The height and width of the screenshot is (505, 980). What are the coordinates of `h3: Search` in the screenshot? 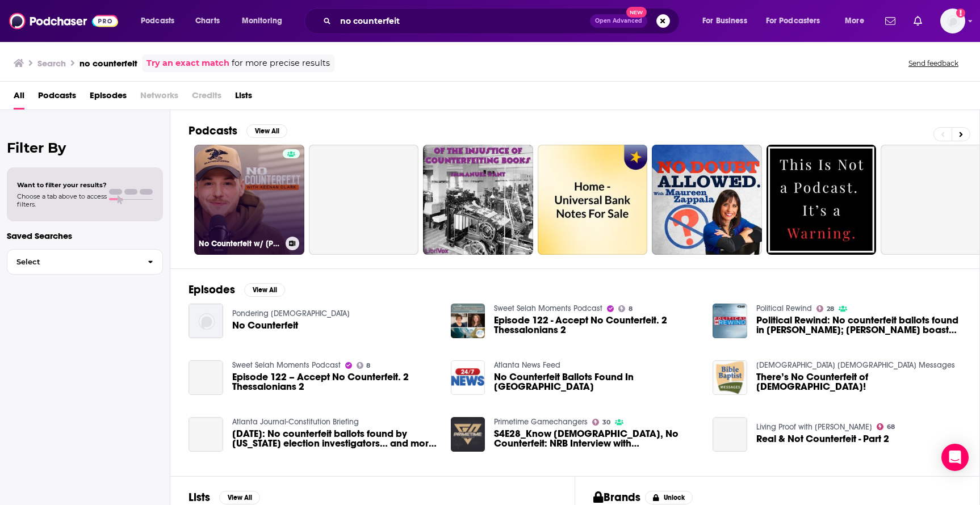 It's located at (52, 63).